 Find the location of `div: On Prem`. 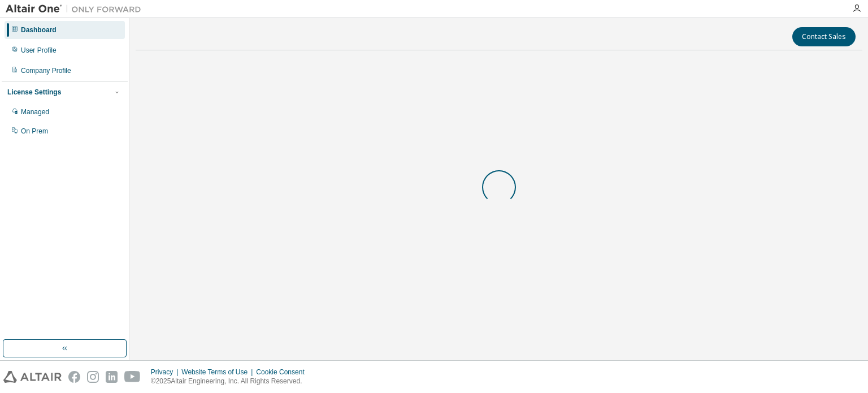

div: On Prem is located at coordinates (34, 131).